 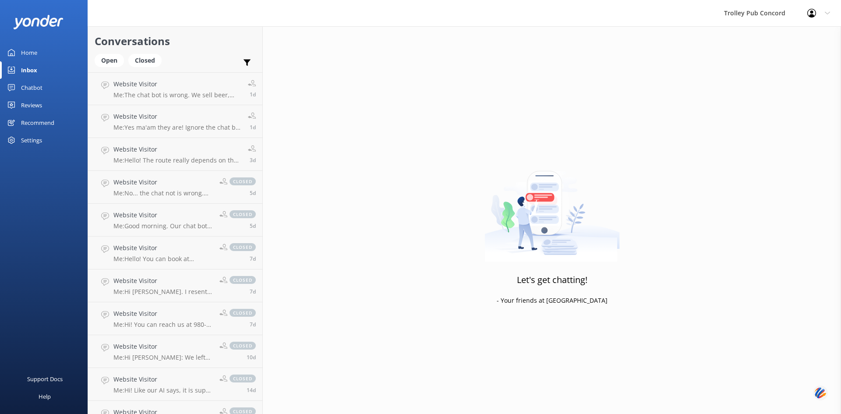 I want to click on a: Website VisitorMe:Yes ma'am they are! Ignore the chat bot it's wrong.1d, so click(x=175, y=121).